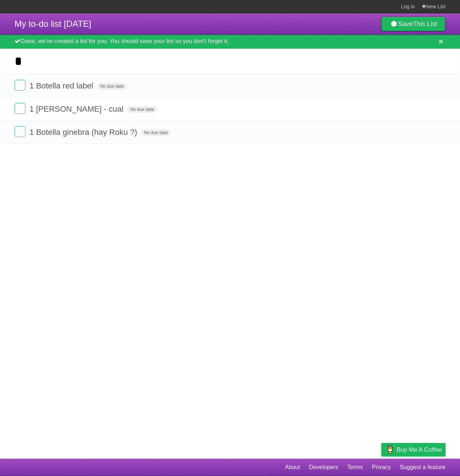 The width and height of the screenshot is (460, 476). I want to click on span: 1 Botella red label, so click(62, 86).